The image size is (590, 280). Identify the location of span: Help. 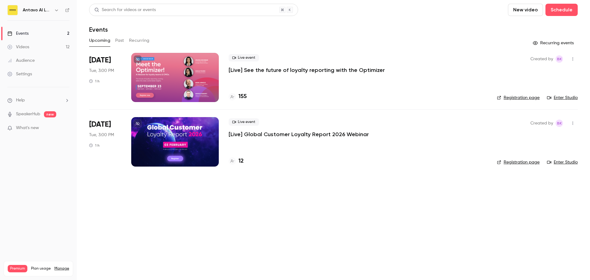
(20, 100).